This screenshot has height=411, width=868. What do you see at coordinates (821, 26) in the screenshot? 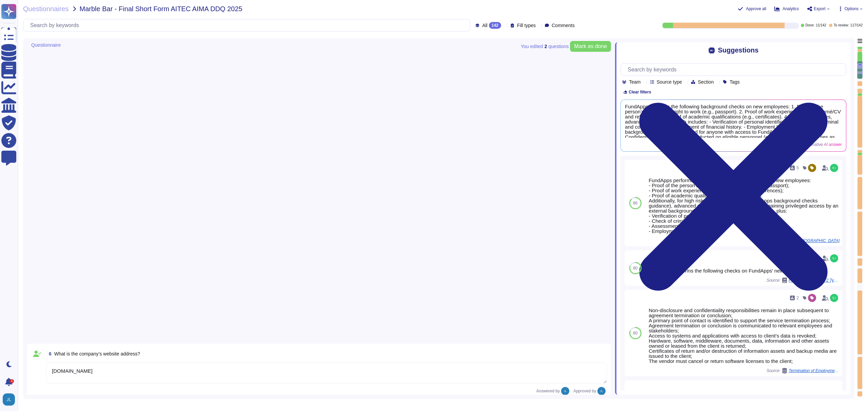
I see `span: 11 / 142` at bounding box center [821, 26].